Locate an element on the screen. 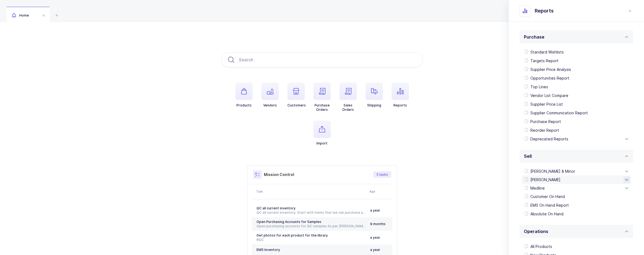 This screenshot has height=255, width=644. button: Reports is located at coordinates (400, 95).